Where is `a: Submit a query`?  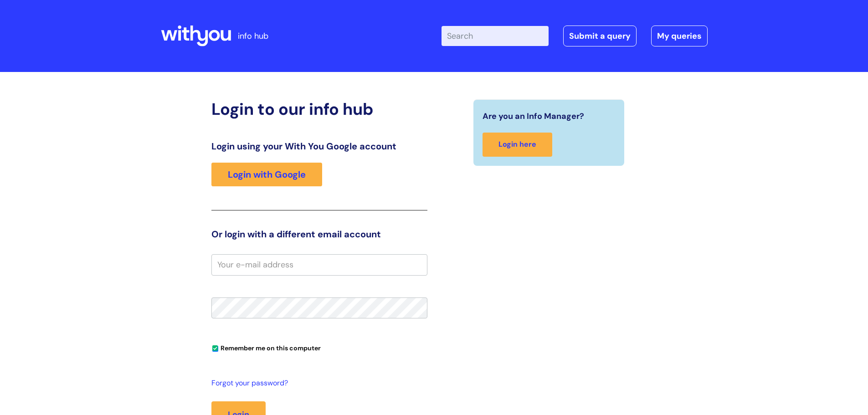
a: Submit a query is located at coordinates (599, 36).